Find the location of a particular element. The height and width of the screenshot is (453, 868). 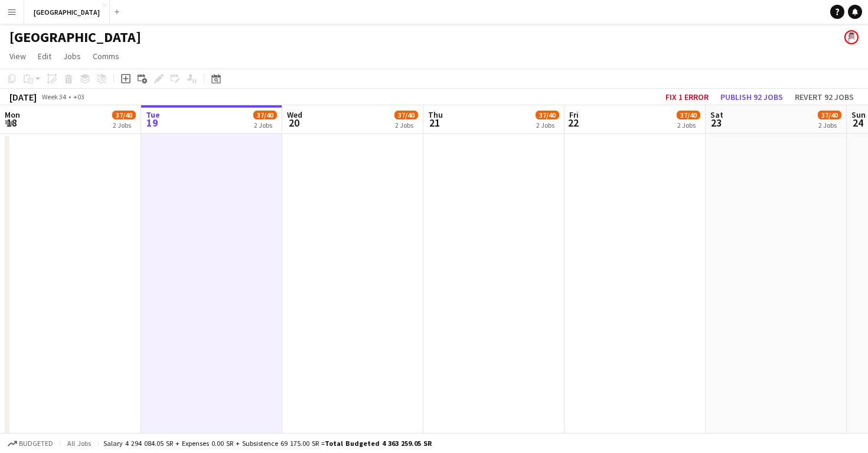

span: Comms is located at coordinates (106, 56).